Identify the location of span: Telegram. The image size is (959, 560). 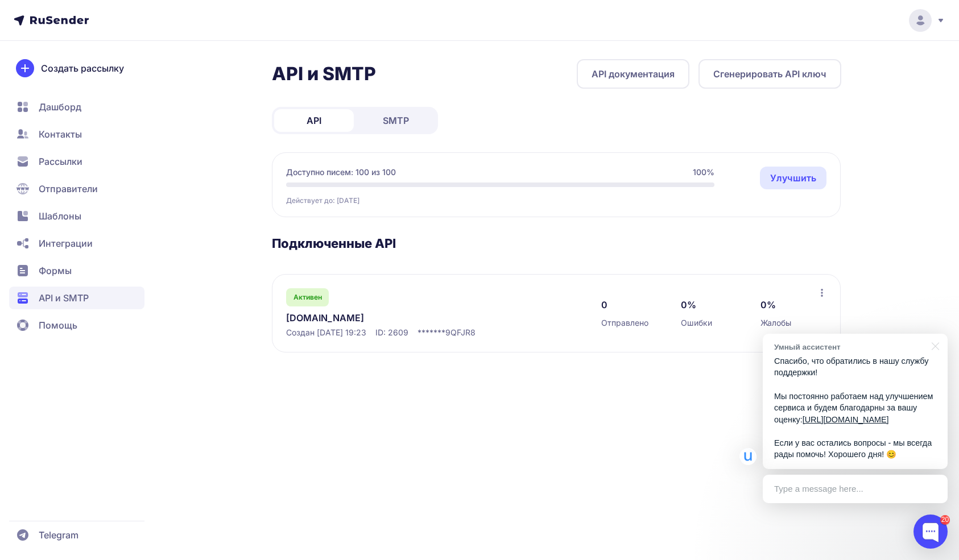
(59, 536).